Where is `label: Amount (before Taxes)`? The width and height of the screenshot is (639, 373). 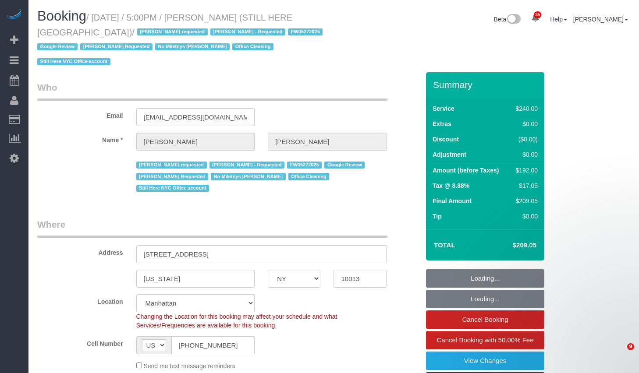 label: Amount (before Taxes) is located at coordinates (465, 170).